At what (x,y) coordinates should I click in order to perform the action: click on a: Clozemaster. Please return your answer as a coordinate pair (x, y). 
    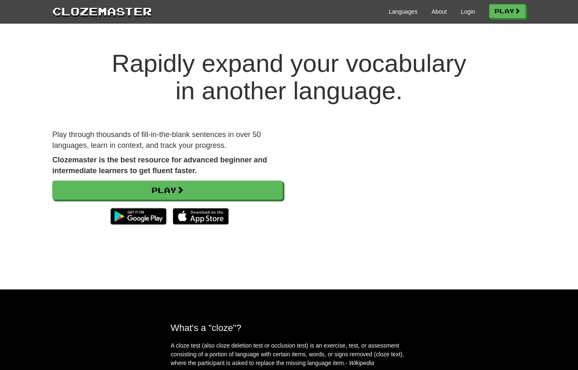
    Looking at the image, I should click on (102, 11).